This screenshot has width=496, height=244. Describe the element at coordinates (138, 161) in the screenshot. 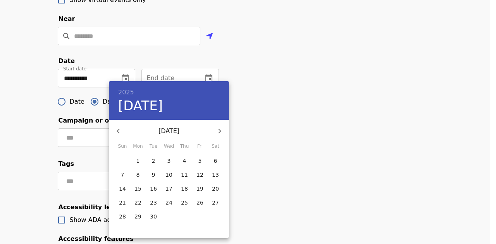

I see `p: 1` at that location.